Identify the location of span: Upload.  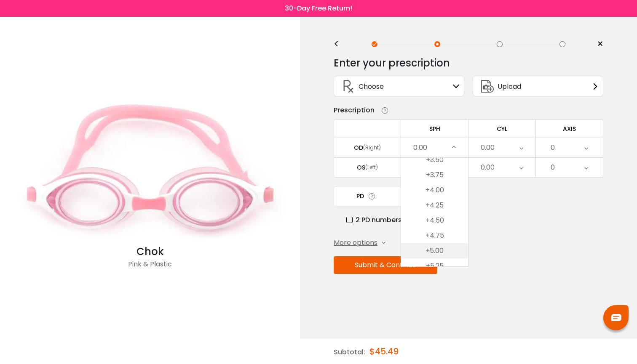
(509, 86).